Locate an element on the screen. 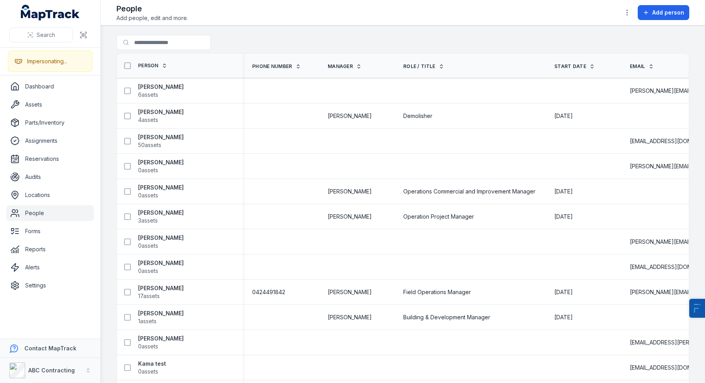  span: Operations Commercial and Improvement Manager is located at coordinates (469, 192).